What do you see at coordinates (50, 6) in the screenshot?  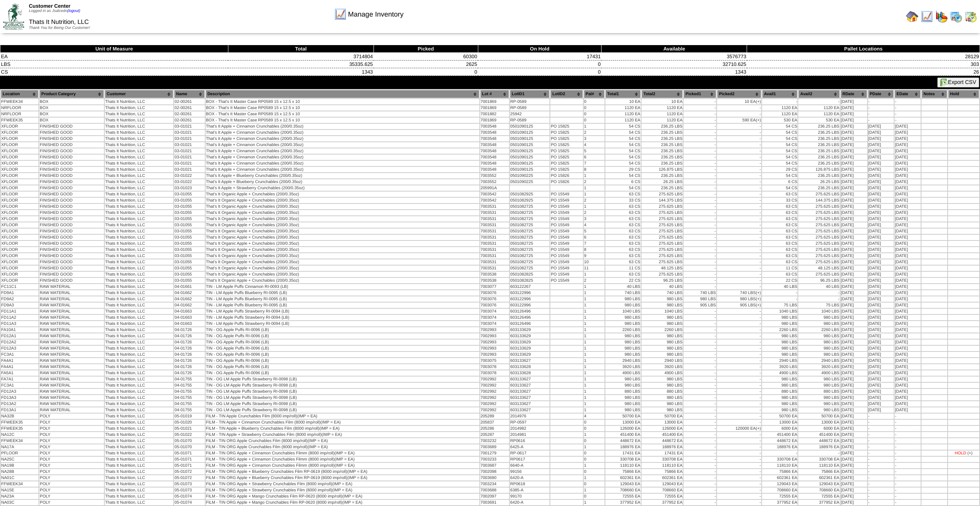 I see `span: Customer Center` at bounding box center [50, 6].